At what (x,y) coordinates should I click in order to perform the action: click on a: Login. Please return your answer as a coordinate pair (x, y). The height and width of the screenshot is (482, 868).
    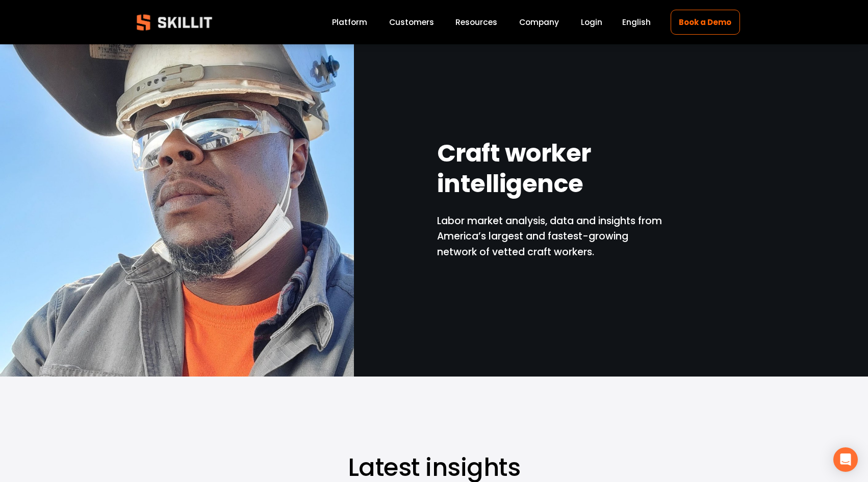
    Looking at the image, I should click on (592, 22).